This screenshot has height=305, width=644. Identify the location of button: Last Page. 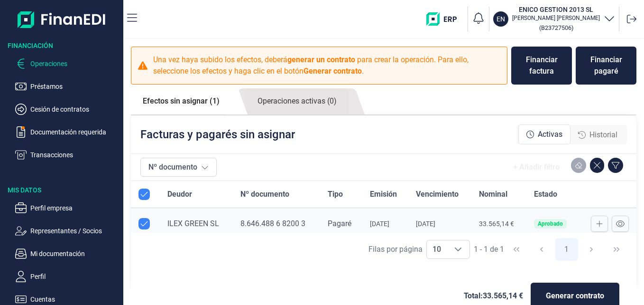
(617, 249).